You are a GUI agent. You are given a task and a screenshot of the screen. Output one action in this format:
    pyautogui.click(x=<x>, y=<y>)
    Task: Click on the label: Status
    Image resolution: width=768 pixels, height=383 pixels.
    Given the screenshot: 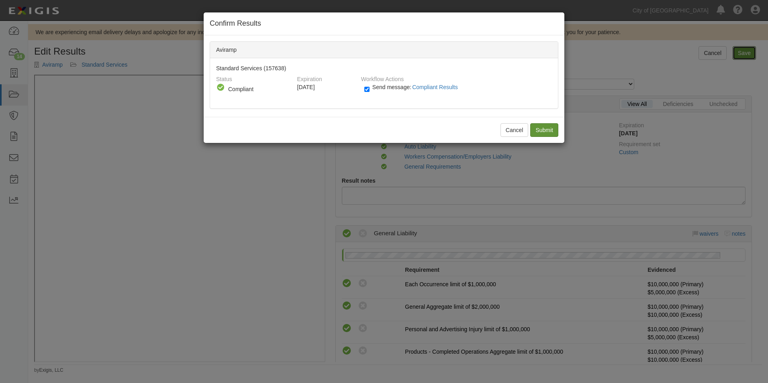 What is the action you would take?
    pyautogui.click(x=224, y=78)
    